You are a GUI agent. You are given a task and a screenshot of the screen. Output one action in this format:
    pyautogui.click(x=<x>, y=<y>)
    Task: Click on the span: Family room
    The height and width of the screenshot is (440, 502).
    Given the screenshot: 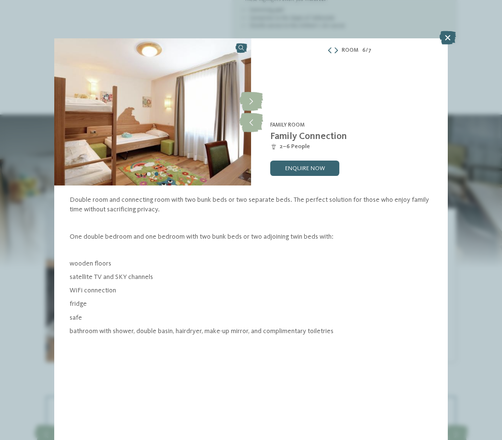 What is the action you would take?
    pyautogui.click(x=287, y=125)
    